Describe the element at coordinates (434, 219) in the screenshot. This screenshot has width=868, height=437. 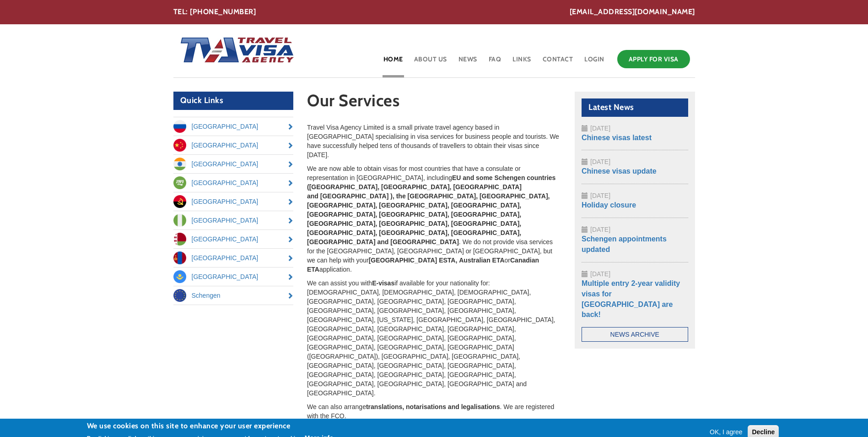
I see `p: We are now able to obtain visas for most countries that have a consulate or representation in [GE...` at that location.